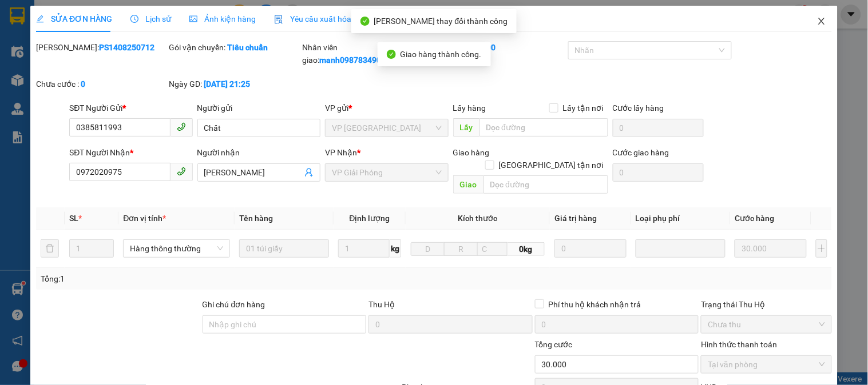  What do you see at coordinates (469, 108) in the screenshot?
I see `span: Lấy hàng` at bounding box center [469, 108].